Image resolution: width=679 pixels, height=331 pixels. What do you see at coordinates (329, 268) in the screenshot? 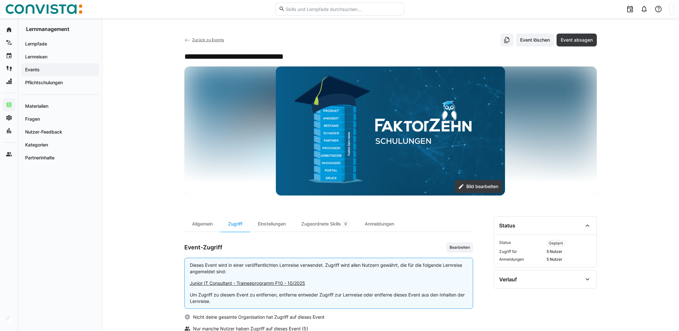
I see `p: Dieses Event wird in einer veröffentlichten Lernreise verwendet. Zugriff wird allen Nutzern gewäh...` at bounding box center [329, 268].